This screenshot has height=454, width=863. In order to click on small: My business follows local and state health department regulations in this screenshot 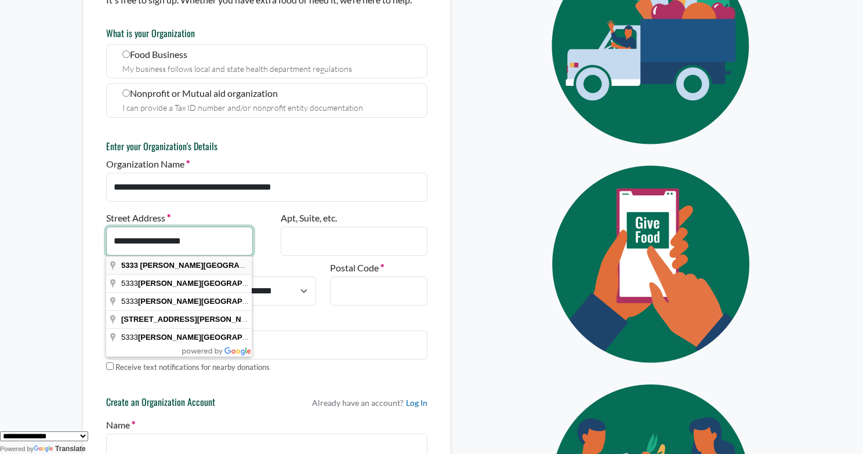, I will do `click(237, 68)`.